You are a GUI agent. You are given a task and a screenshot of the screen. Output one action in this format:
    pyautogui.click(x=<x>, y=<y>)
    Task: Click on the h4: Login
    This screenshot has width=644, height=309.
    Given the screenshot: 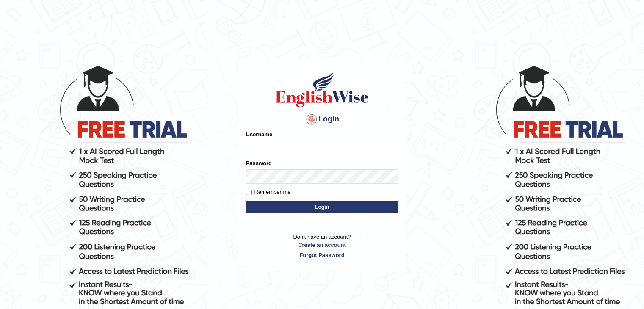 What is the action you would take?
    pyautogui.click(x=322, y=120)
    